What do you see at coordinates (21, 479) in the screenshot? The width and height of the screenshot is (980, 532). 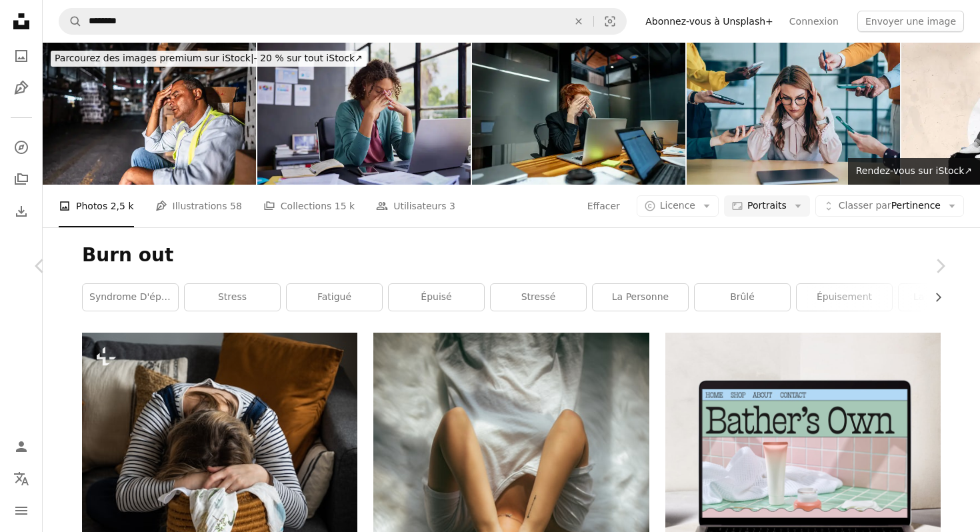 I see `button: Langue` at bounding box center [21, 479].